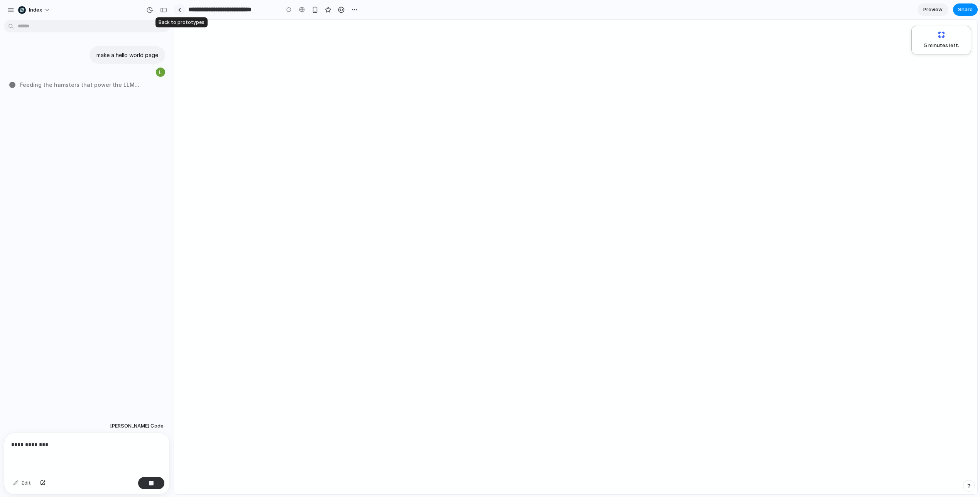 This screenshot has width=980, height=497. What do you see at coordinates (933, 10) in the screenshot?
I see `a: Preview` at bounding box center [933, 10].